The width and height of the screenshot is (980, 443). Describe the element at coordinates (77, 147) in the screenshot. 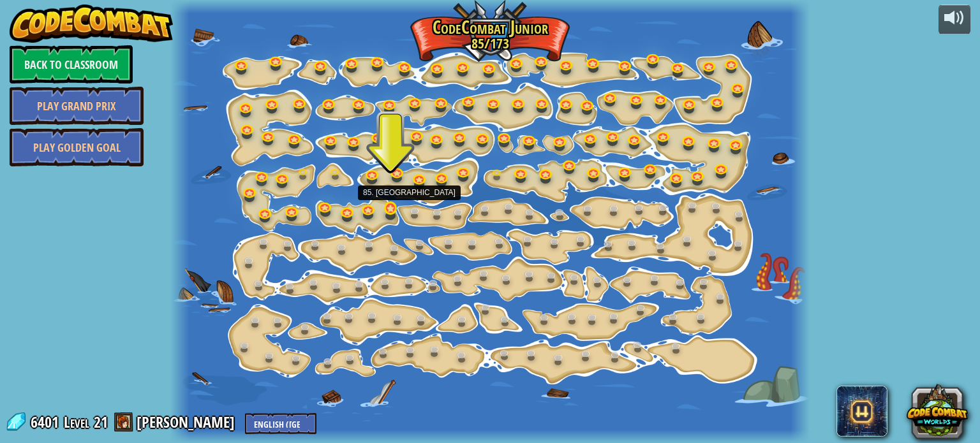

I see `a: Play Golden Goal` at that location.